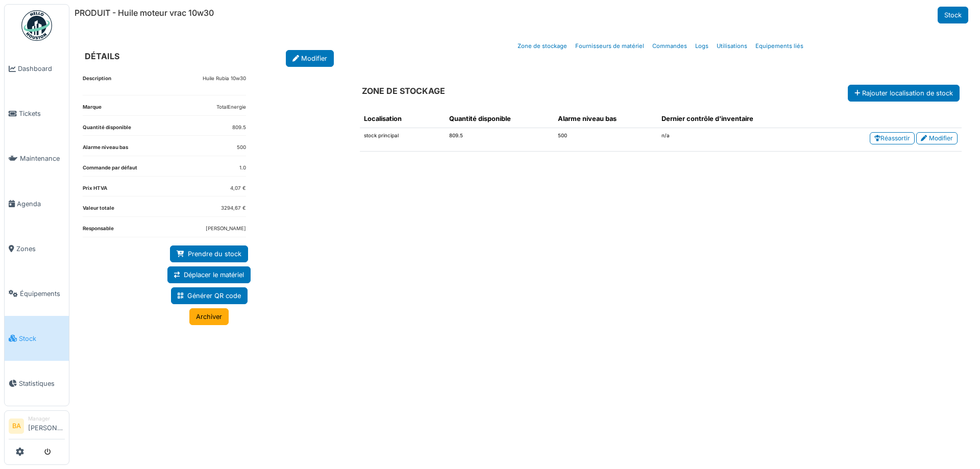 Image resolution: width=980 pixels, height=469 pixels. What do you see at coordinates (903, 93) in the screenshot?
I see `button: Rajouter localisation de stock` at bounding box center [903, 93].